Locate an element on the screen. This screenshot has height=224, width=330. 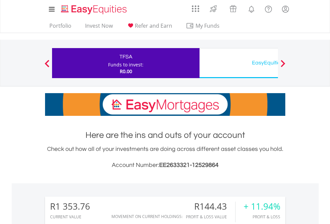
img: EasyEquities_Logo.png is located at coordinates (95, 9).